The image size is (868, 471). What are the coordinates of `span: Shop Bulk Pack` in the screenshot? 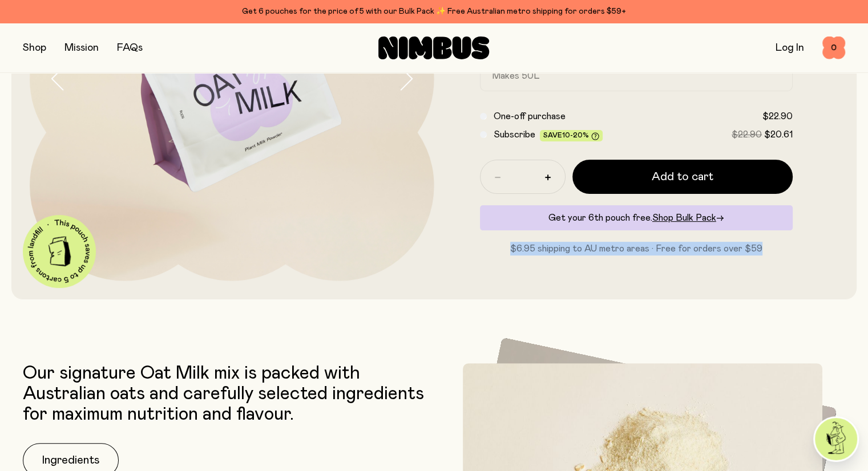 It's located at (684, 218).